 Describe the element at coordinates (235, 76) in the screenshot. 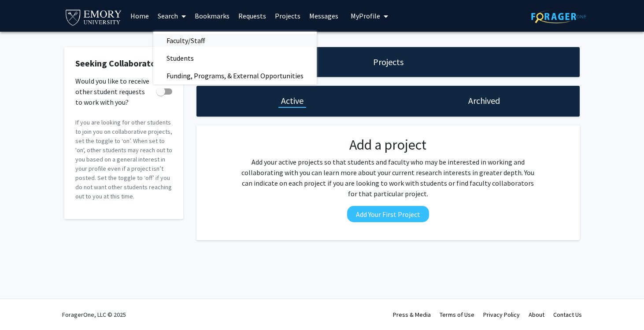

I see `span: Funding, Programs, & External Opportunities` at that location.